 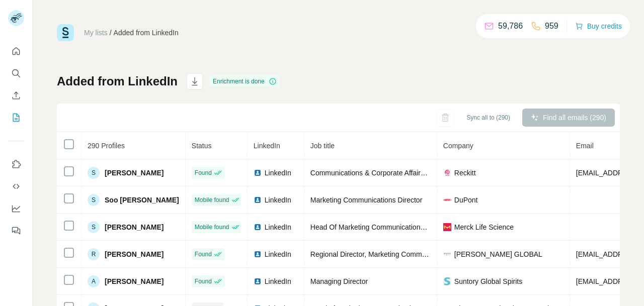 I want to click on div: A, so click(x=93, y=281).